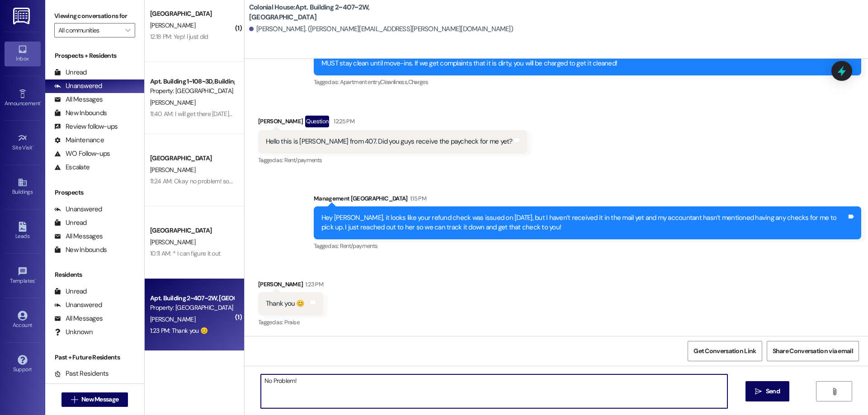  I want to click on a: Support, so click(23, 365).